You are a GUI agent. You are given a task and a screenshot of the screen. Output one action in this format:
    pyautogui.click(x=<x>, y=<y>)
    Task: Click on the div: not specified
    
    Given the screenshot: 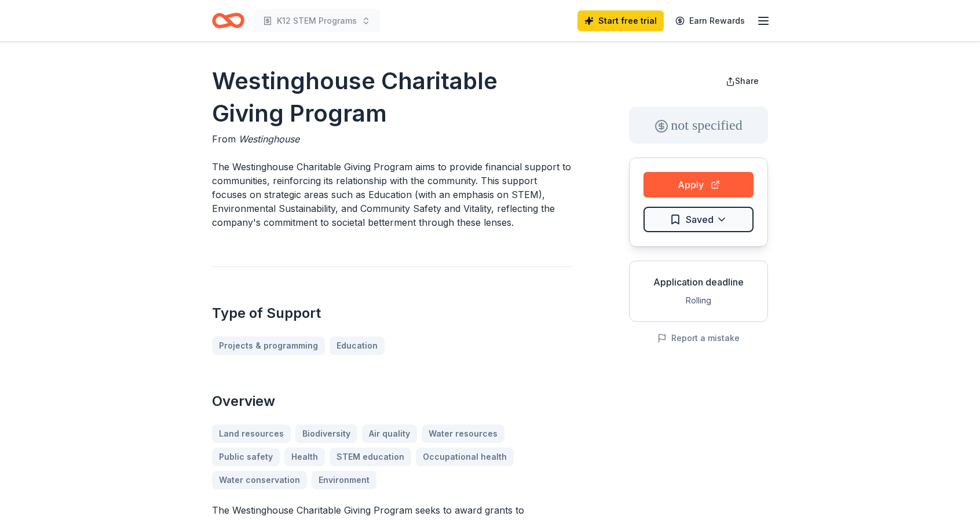 What is the action you would take?
    pyautogui.click(x=699, y=125)
    